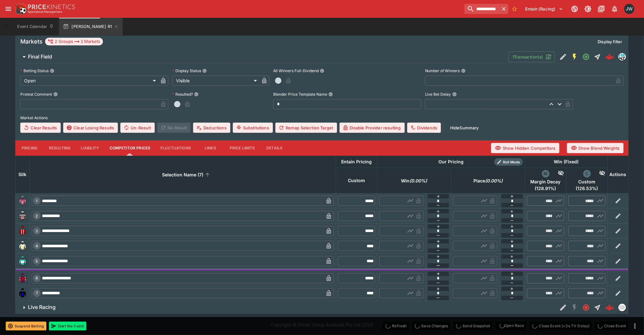 The width and height of the screenshot is (644, 335). What do you see at coordinates (37, 201) in the screenshot?
I see `span: 1` at bounding box center [37, 201].